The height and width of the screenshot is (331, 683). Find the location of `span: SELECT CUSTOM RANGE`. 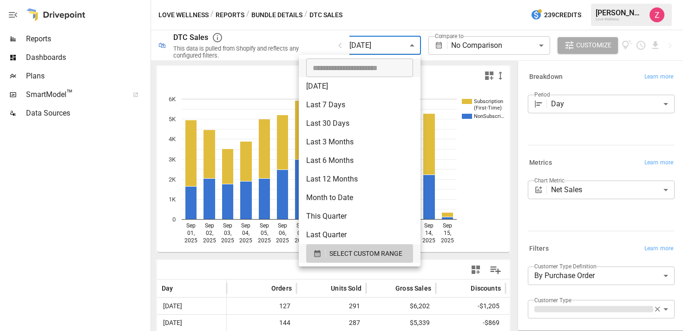

span: SELECT CUSTOM RANGE is located at coordinates (366, 254).